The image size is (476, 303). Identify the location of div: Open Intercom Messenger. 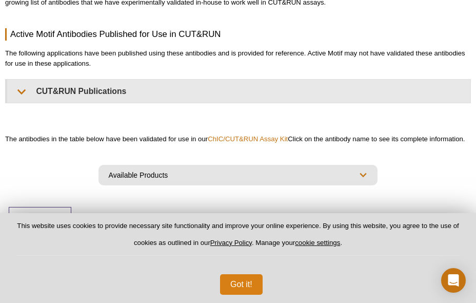
(453, 280).